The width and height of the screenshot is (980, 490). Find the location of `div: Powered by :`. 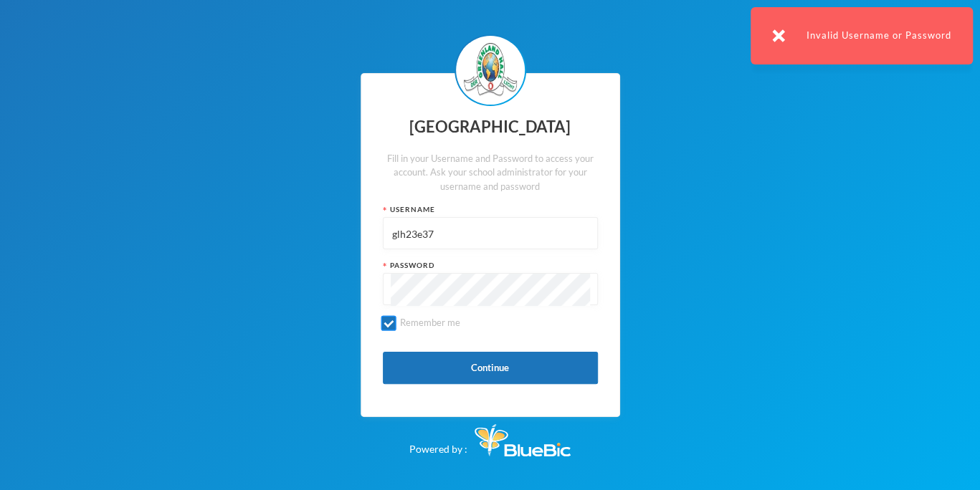

div: Powered by : is located at coordinates (490, 437).